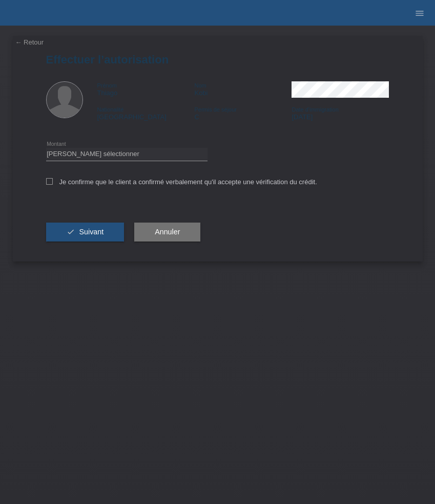  What do you see at coordinates (85, 232) in the screenshot?
I see `button: check Suivant` at bounding box center [85, 232].